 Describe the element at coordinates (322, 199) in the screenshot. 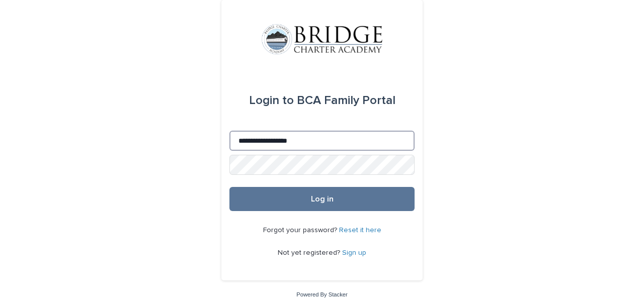

I see `span: Log in` at that location.